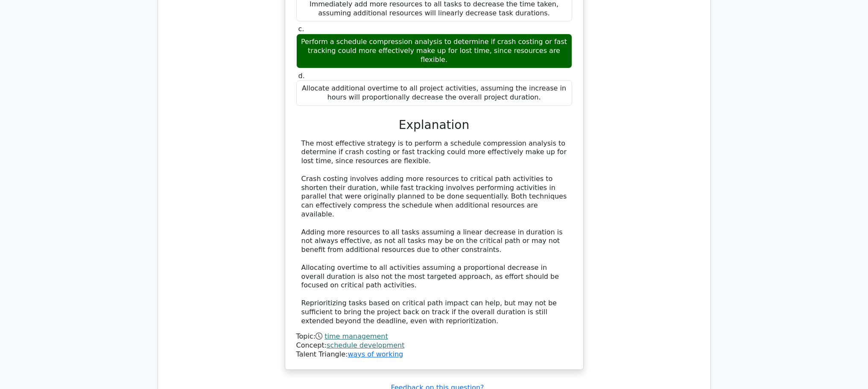  Describe the element at coordinates (434, 346) in the screenshot. I see `div: Concept:` at that location.